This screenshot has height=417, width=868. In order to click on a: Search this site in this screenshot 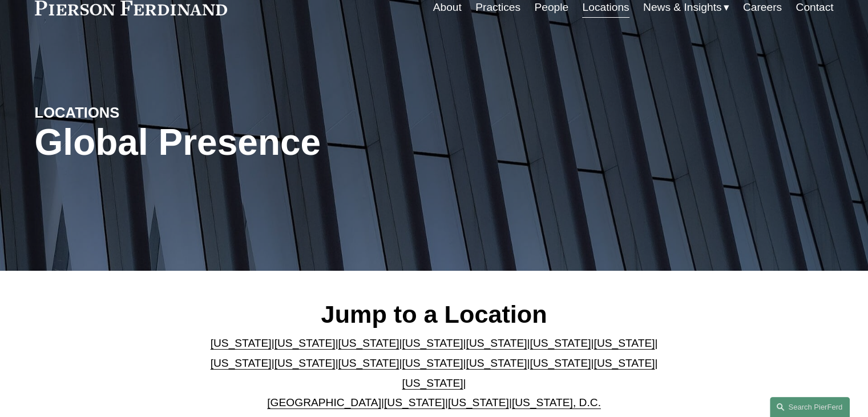, I will do `click(810, 406)`.